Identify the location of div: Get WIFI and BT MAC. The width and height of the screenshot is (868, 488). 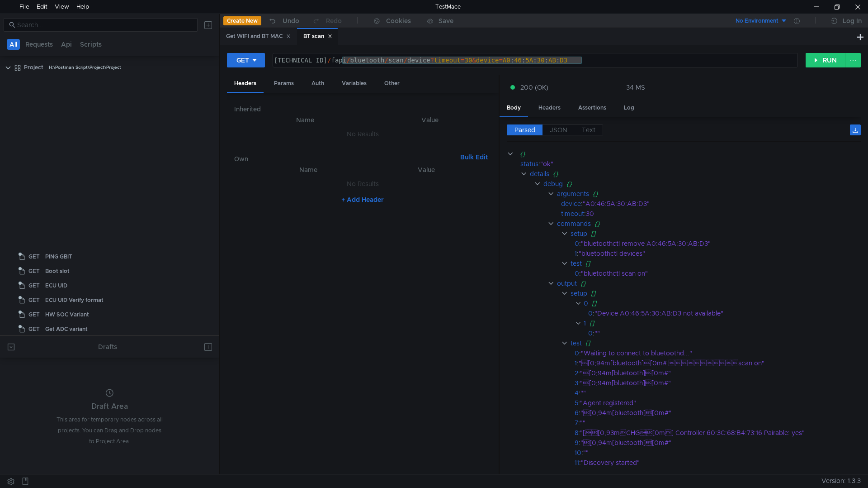
(258, 36).